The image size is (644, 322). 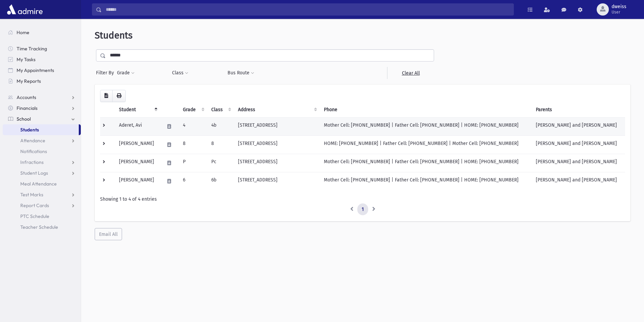 I want to click on a: Teacher Schedule, so click(x=42, y=227).